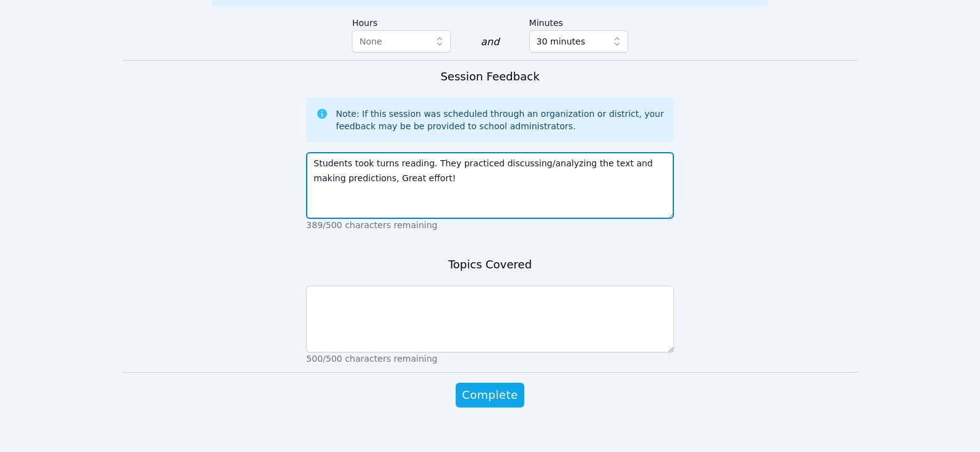 The height and width of the screenshot is (452, 980). I want to click on textarea: Students took turns reading. They practiced discussing/analyzing the text and making predictions,..., so click(490, 185).